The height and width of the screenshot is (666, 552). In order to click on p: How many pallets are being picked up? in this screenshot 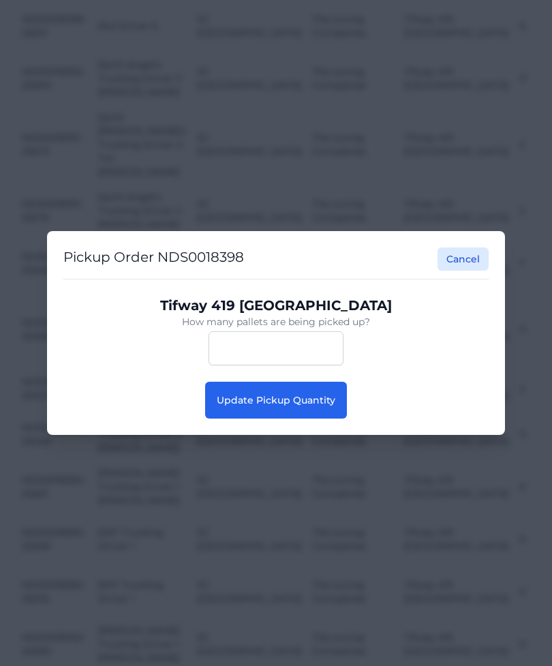, I will do `click(276, 322)`.